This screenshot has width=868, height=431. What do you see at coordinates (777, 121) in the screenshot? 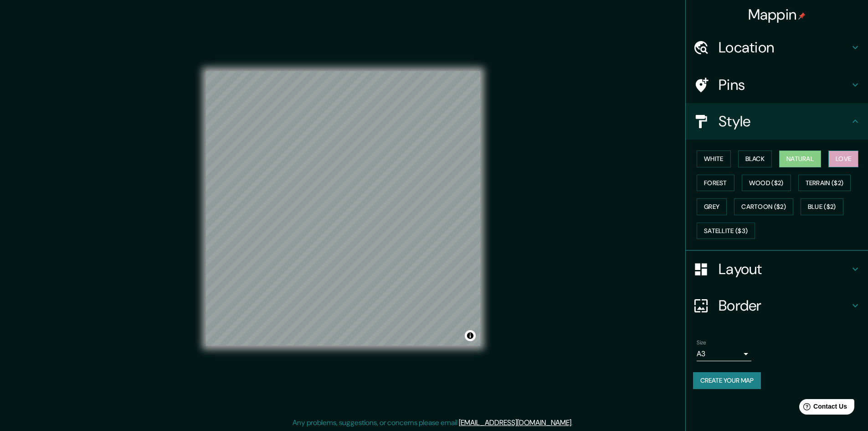
I see `div: Style` at bounding box center [777, 121].